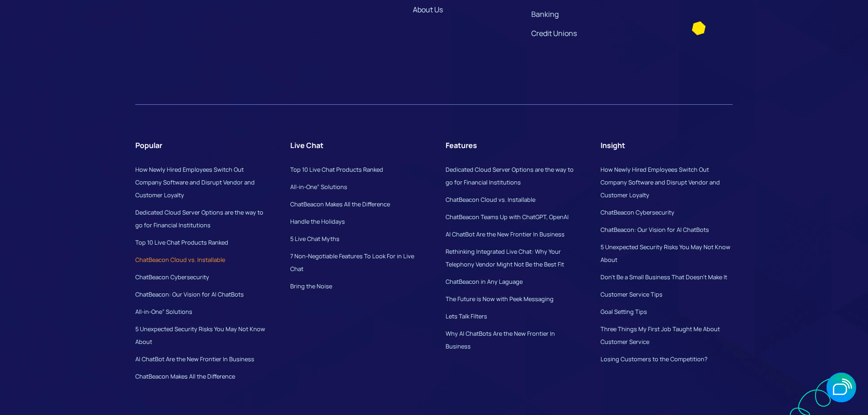  What do you see at coordinates (307, 146) in the screenshot?
I see `div: Live Chat` at bounding box center [307, 146].